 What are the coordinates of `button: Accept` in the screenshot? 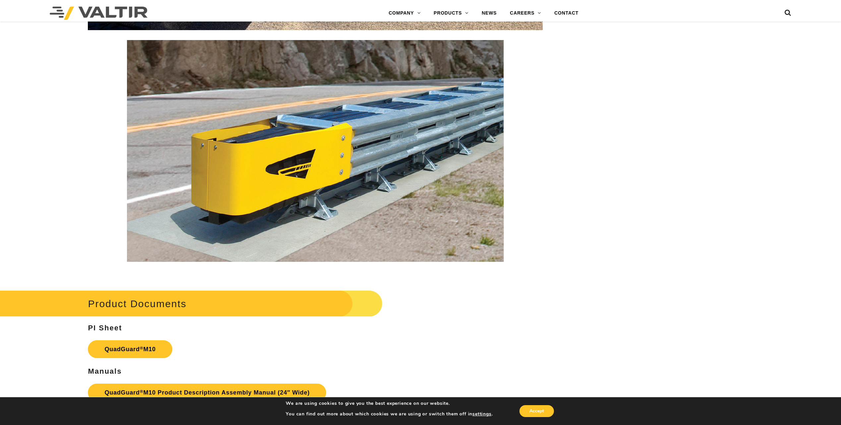 It's located at (536, 412).